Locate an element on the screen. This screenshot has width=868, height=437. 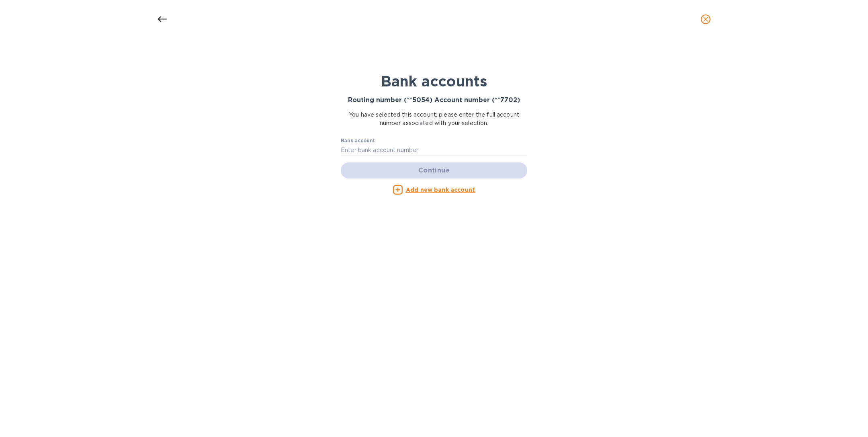
input: Enter bank account number is located at coordinates (434, 150).